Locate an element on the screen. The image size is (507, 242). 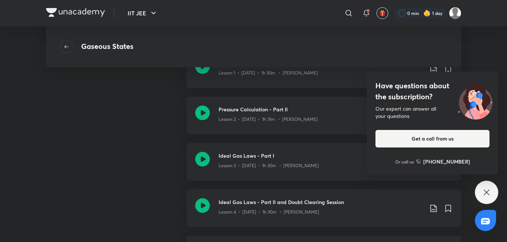
h4: Gaseous States is located at coordinates (107, 47).